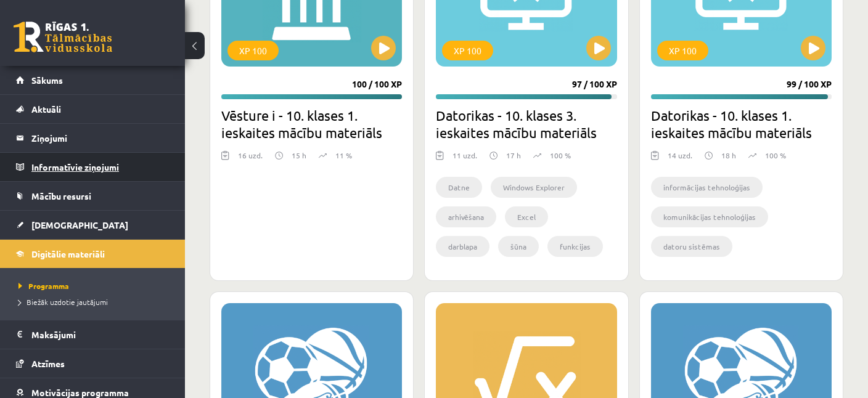  I want to click on li: šūna, so click(518, 246).